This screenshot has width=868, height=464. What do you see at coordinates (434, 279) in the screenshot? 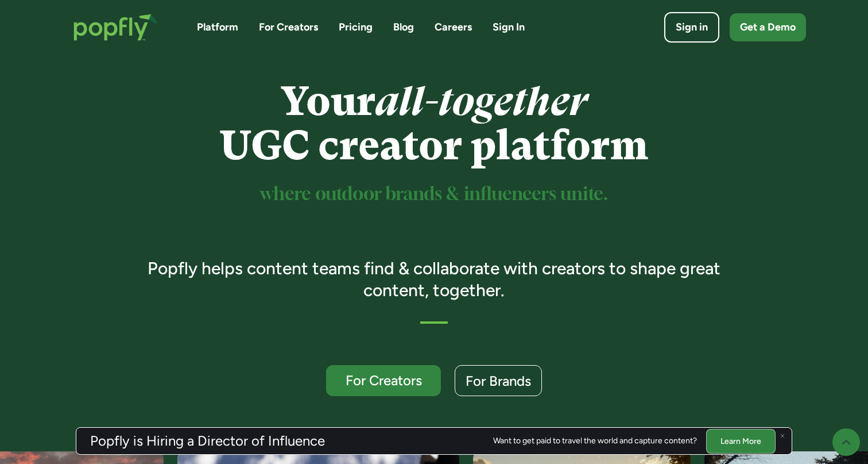
I see `h3: Popfly helps content teams find & collaborate with creators to shape great content, together.` at bounding box center [434, 279].